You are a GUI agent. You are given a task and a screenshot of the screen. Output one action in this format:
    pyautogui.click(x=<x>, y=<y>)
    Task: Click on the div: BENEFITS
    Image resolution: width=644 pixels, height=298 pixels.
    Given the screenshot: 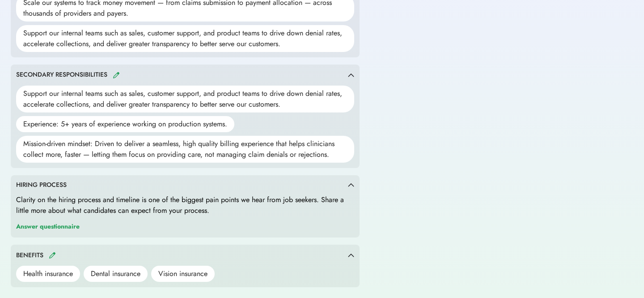 What is the action you would take?
    pyautogui.click(x=30, y=255)
    